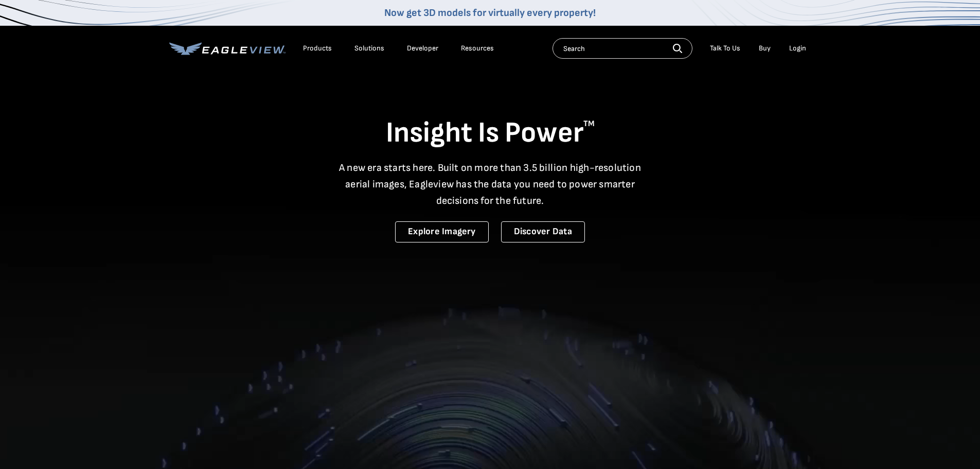  Describe the element at coordinates (422, 49) in the screenshot. I see `a: Developer` at that location.